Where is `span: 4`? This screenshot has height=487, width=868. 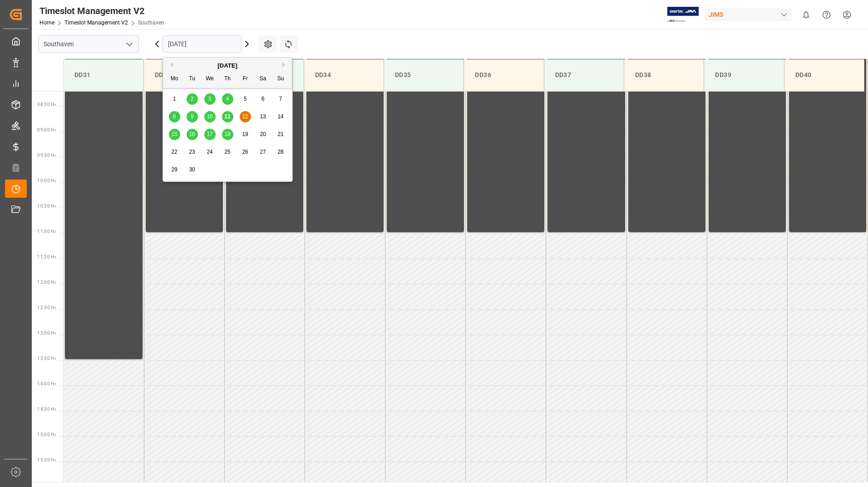
span: 4 is located at coordinates (228, 99).